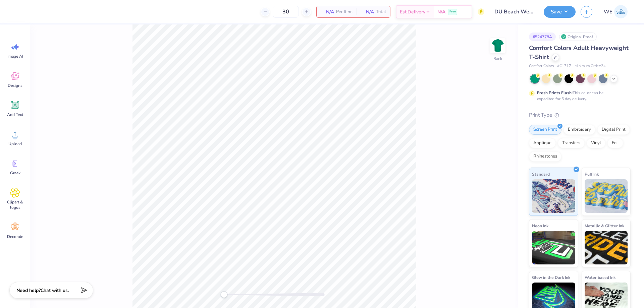  What do you see at coordinates (600, 277) in the screenshot?
I see `span: Water based Ink` at bounding box center [600, 277].